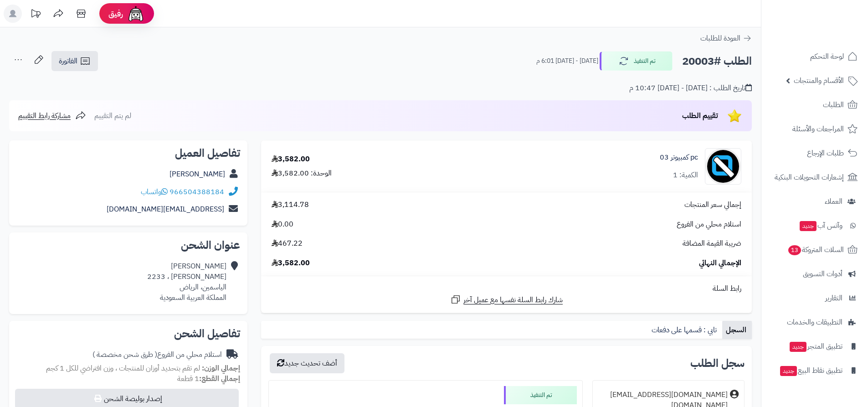 The width and height of the screenshot is (868, 407). Describe the element at coordinates (795, 250) in the screenshot. I see `span: 13` at that location.